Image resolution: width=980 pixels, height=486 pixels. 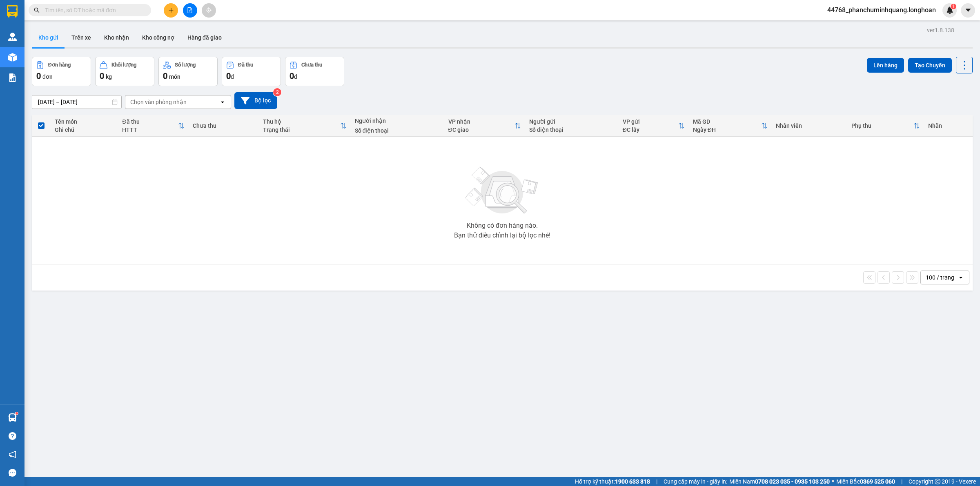 I want to click on img: logo-vxr, so click(x=12, y=11).